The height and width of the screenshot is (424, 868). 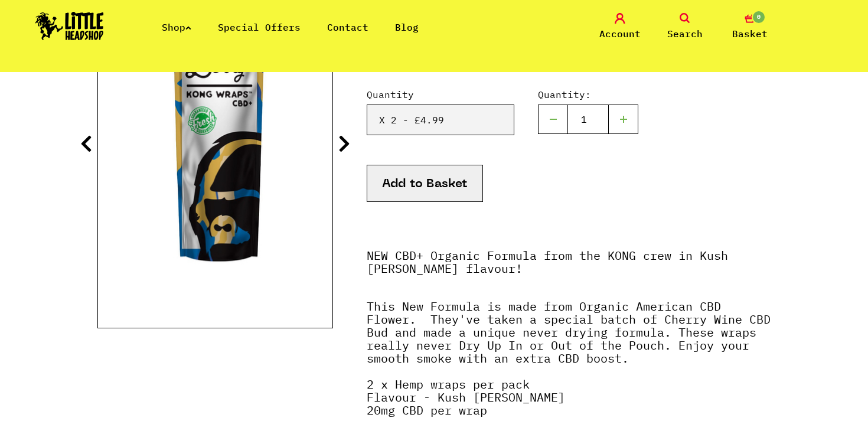 I want to click on a: Special Offers, so click(x=259, y=27).